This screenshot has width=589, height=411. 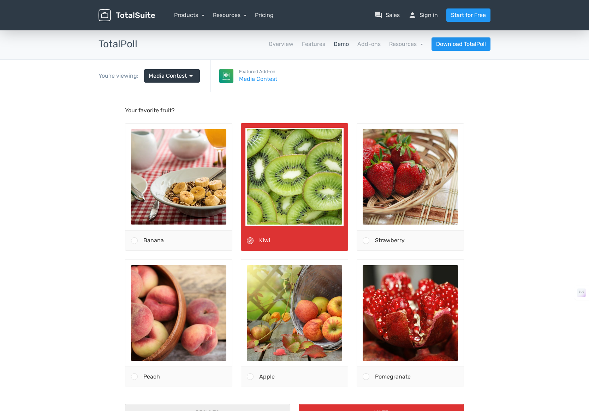 I want to click on button: Results, so click(x=208, y=321).